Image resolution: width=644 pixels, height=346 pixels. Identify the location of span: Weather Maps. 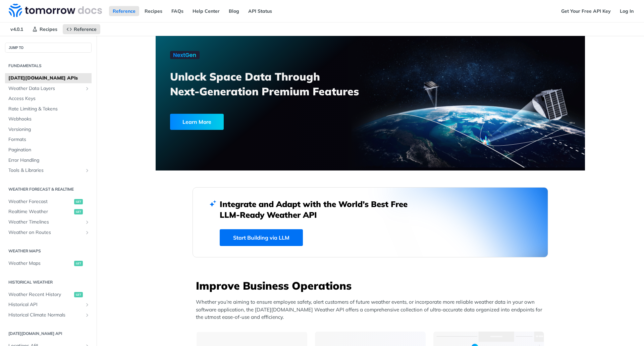
(40, 263).